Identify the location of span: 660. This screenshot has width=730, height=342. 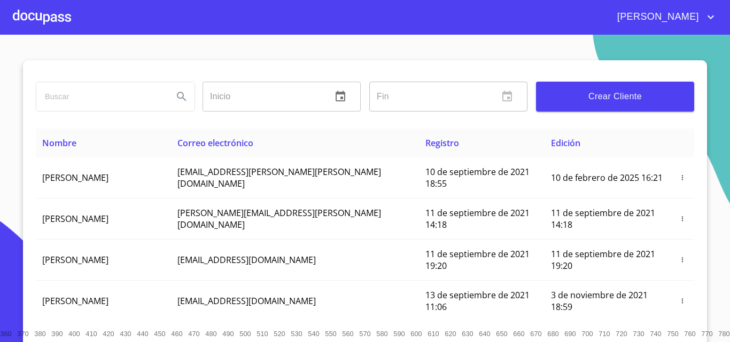
(518, 334).